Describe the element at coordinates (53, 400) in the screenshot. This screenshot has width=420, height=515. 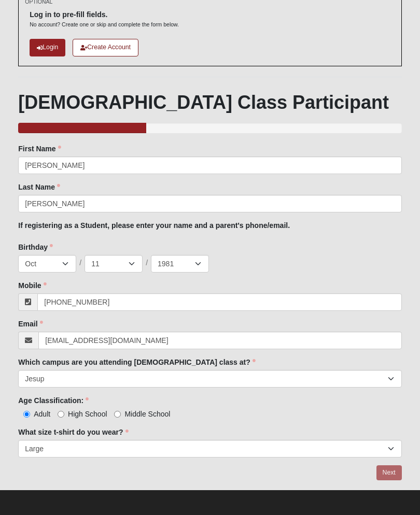
I see `label: Age Classification:` at that location.